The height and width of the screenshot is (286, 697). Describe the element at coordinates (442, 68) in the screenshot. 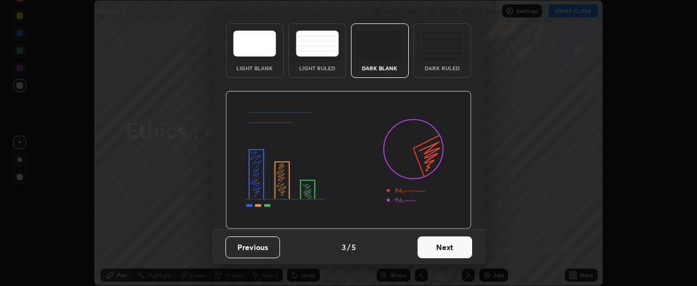

I see `div: Dark Ruled` at that location.